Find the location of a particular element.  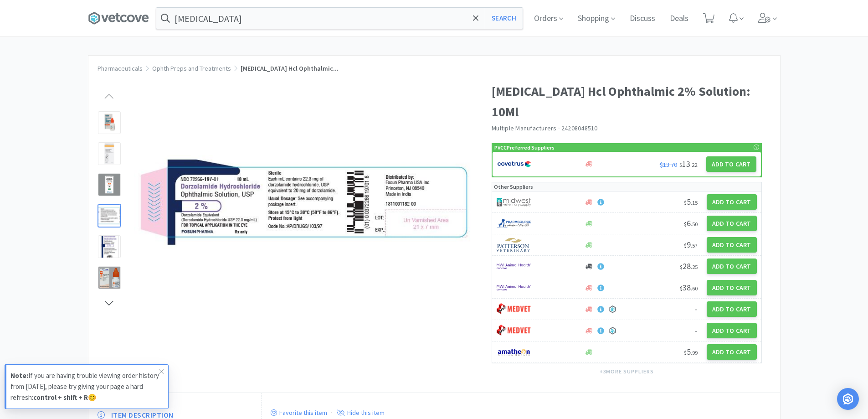

span: 13 is located at coordinates (688, 164).